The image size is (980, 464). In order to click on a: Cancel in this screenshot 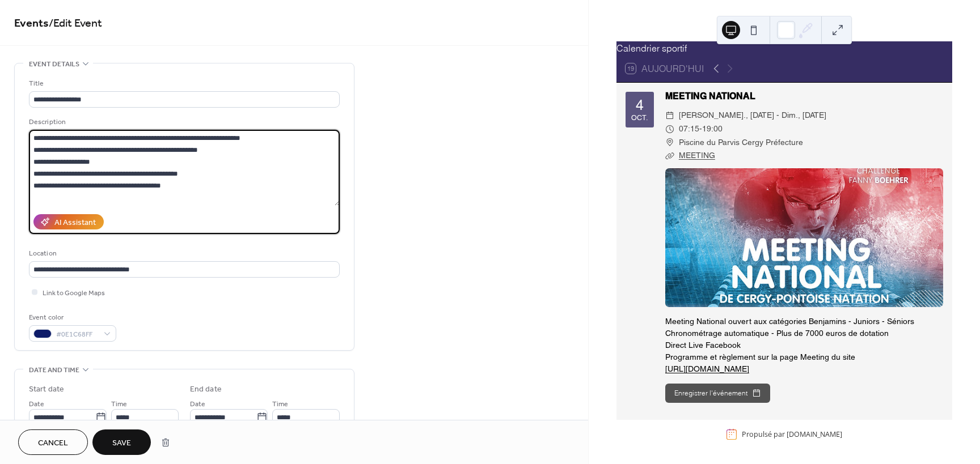, I will do `click(52, 441)`.